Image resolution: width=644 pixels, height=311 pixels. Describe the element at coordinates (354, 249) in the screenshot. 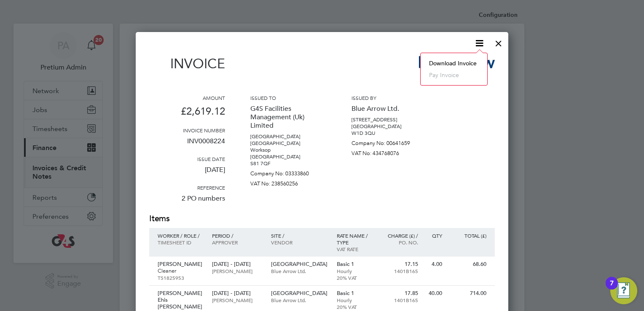

I see `p: VAT rate` at that location.